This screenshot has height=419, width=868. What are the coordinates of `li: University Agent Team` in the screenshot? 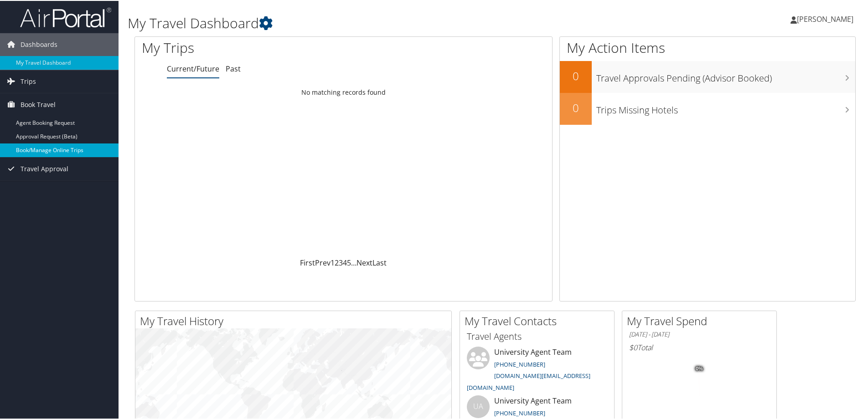 It's located at (537, 370).